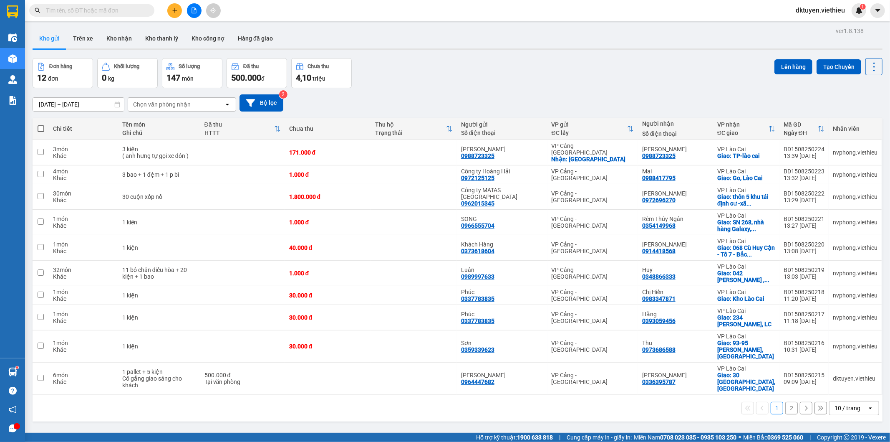 The width and height of the screenshot is (890, 442). I want to click on div: Giao: SN 268, nhà hàng Galaxy, đường Minh Khai, Phố Mới, LC, so click(746, 225).